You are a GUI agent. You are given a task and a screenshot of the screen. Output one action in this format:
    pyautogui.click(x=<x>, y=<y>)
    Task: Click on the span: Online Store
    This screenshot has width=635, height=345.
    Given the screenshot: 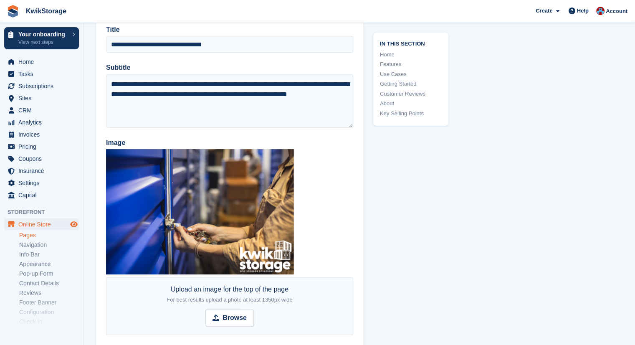 What is the action you would take?
    pyautogui.click(x=43, y=224)
    